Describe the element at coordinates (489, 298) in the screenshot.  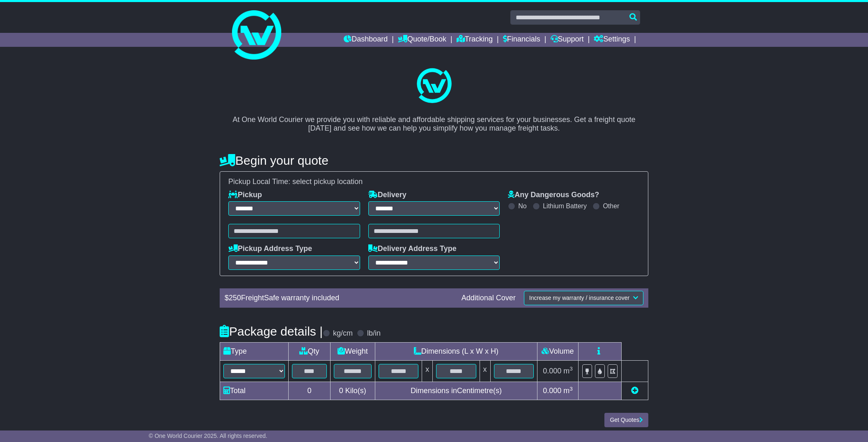
I see `div: Additional Cover` at that location.